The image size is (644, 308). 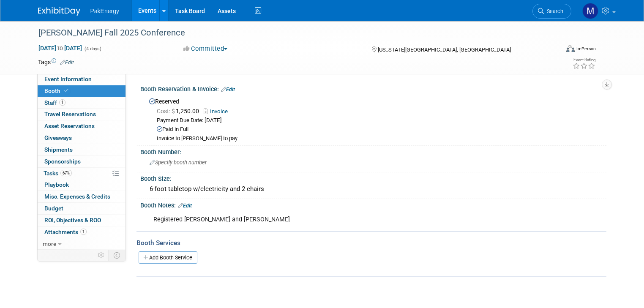 I want to click on a: Tasks67%, so click(x=81, y=173).